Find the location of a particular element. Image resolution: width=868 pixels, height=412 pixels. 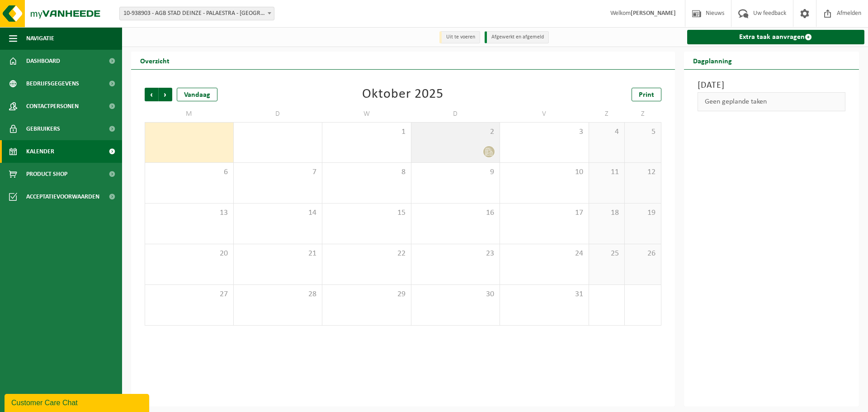

li: Afgewerkt en afgemeld is located at coordinates (517, 37).